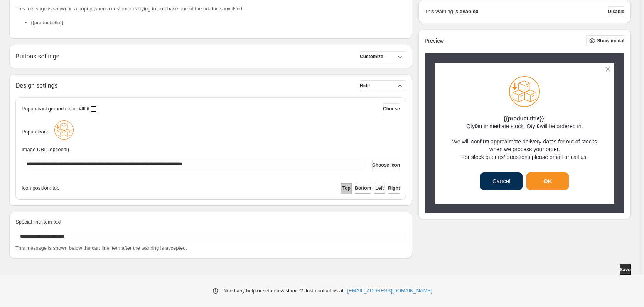 This screenshot has height=307, width=644. What do you see at coordinates (36, 85) in the screenshot?
I see `h2: Design settings` at bounding box center [36, 85].